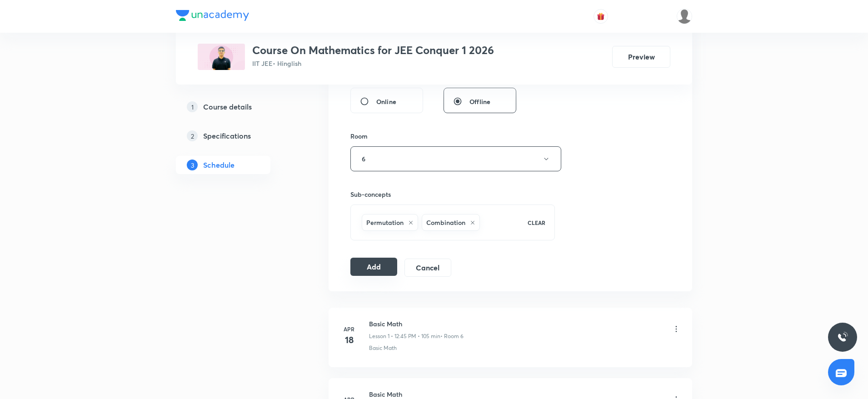 This screenshot has width=868, height=399. Describe the element at coordinates (601, 16) in the screenshot. I see `button: avatar` at that location.